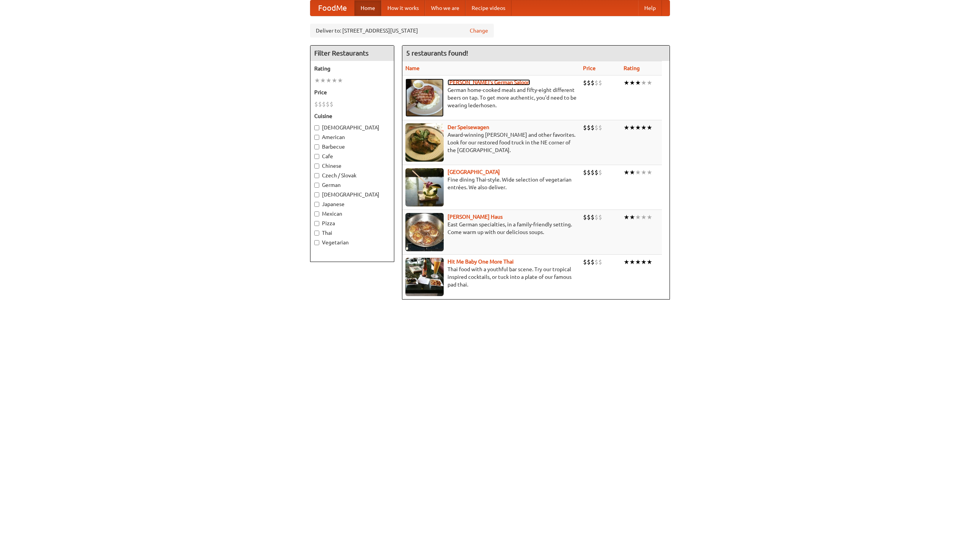 The width and height of the screenshot is (980, 542). I want to click on label: American, so click(352, 137).